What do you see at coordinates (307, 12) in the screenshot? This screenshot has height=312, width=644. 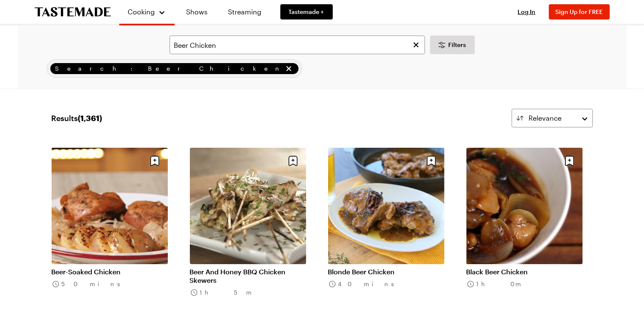 I see `span: Tastemade +` at bounding box center [307, 12].